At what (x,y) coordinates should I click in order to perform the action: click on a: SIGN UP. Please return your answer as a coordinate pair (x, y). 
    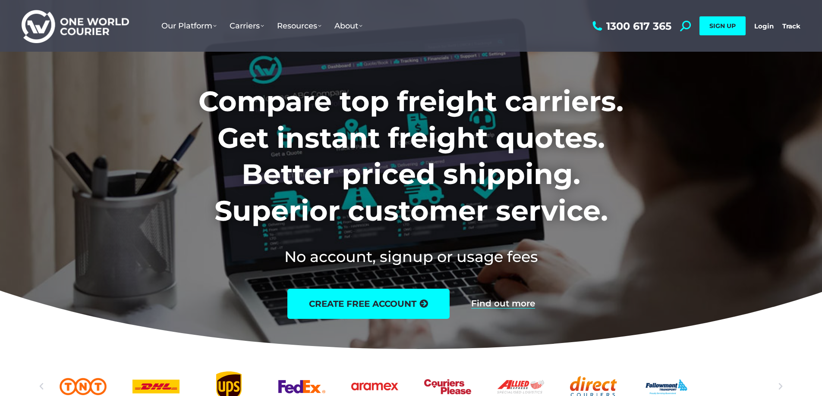
    Looking at the image, I should click on (722, 26).